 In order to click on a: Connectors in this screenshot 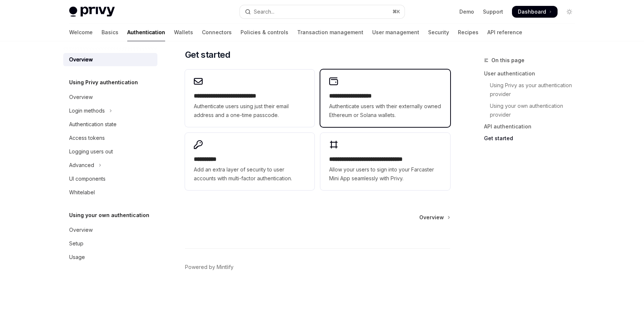, I will do `click(216, 32)`.